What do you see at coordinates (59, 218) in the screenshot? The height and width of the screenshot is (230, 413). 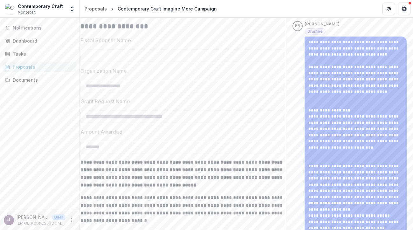 I see `p: User` at bounding box center [59, 218].